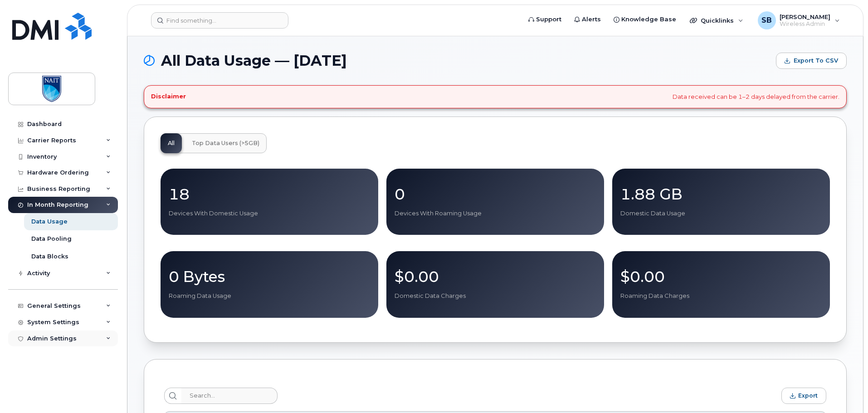  What do you see at coordinates (225, 143) in the screenshot?
I see `span: Top Data Users (>5GB)` at bounding box center [225, 143].